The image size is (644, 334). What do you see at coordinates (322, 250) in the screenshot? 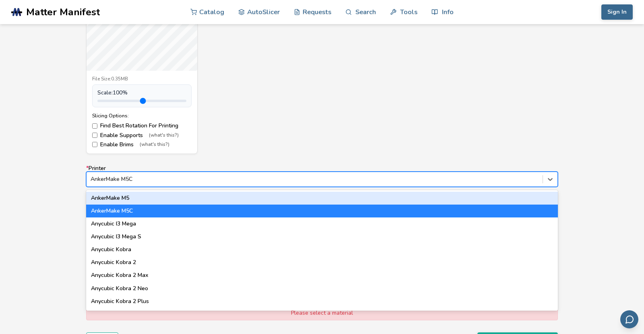
I see `div: Anycubic Kobra` at bounding box center [322, 250].